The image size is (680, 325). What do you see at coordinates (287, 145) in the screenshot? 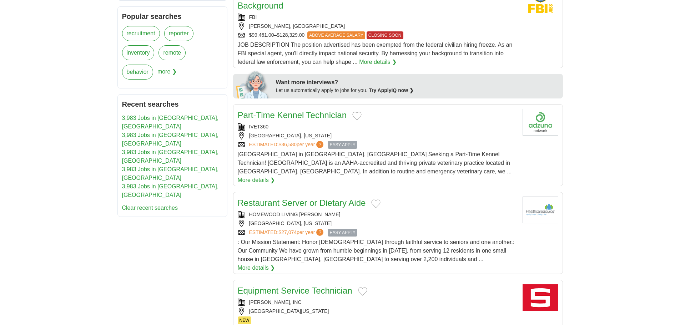
I see `span: $36,580` at bounding box center [287, 145].